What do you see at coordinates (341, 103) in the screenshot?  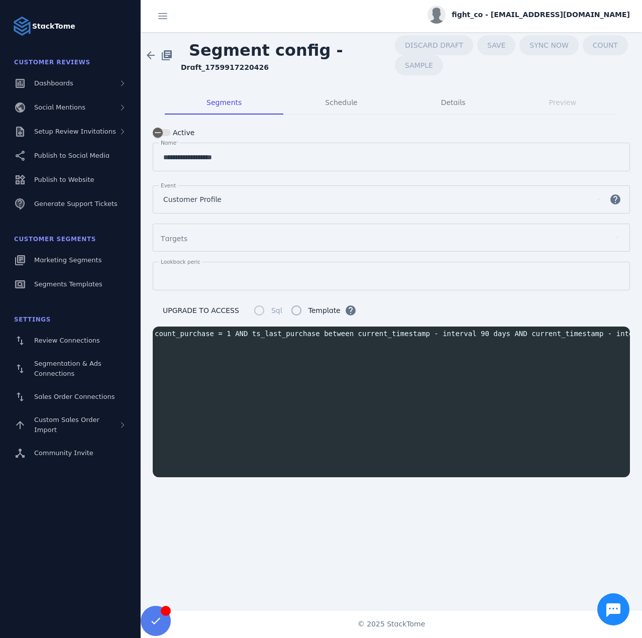 I see `span: Schedule` at bounding box center [341, 103].